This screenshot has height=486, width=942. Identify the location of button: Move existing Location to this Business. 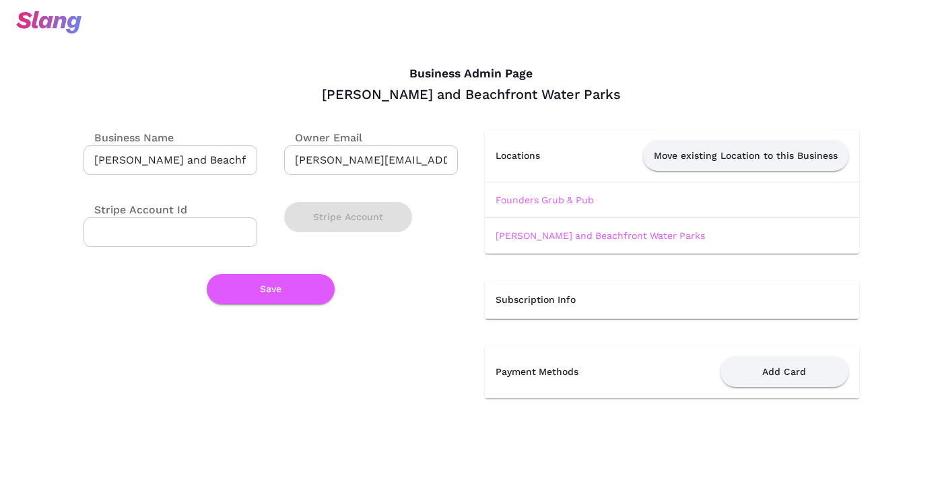
(746, 156).